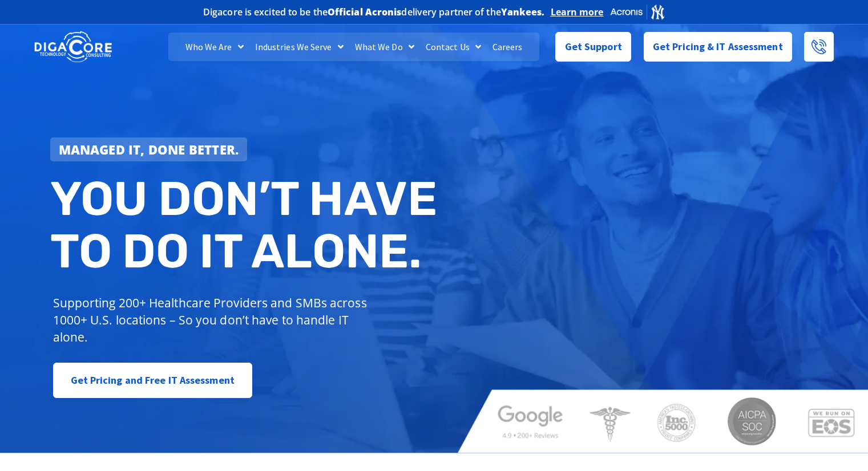 The width and height of the screenshot is (868, 471). What do you see at coordinates (638, 12) in the screenshot?
I see `img: Acronis` at bounding box center [638, 12].